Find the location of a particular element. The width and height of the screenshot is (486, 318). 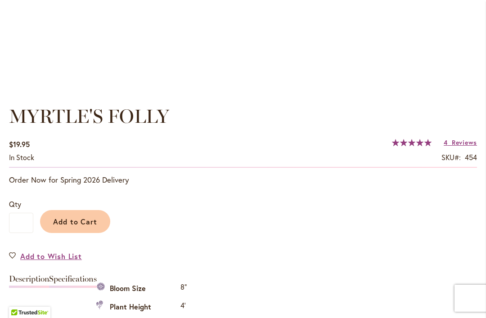

div: 100% is located at coordinates (412, 143).